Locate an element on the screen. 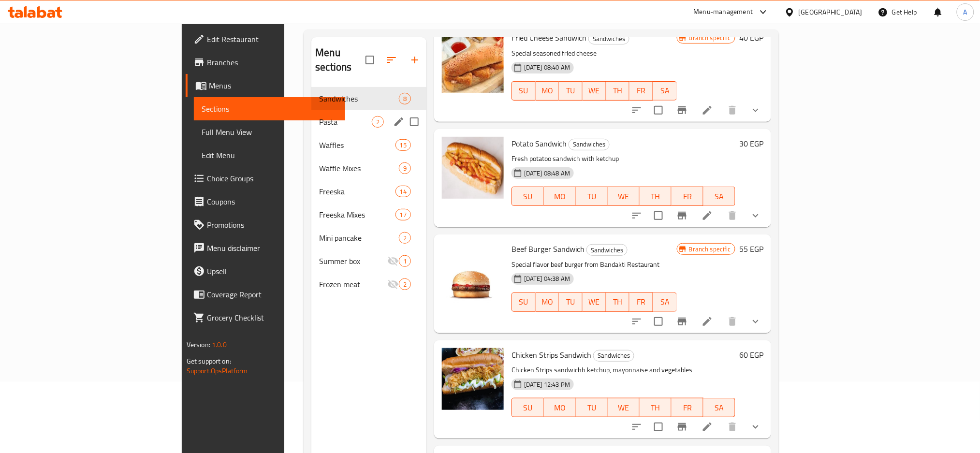 This screenshot has width=980, height=453. span: Menu disclaimer is located at coordinates (272, 248).